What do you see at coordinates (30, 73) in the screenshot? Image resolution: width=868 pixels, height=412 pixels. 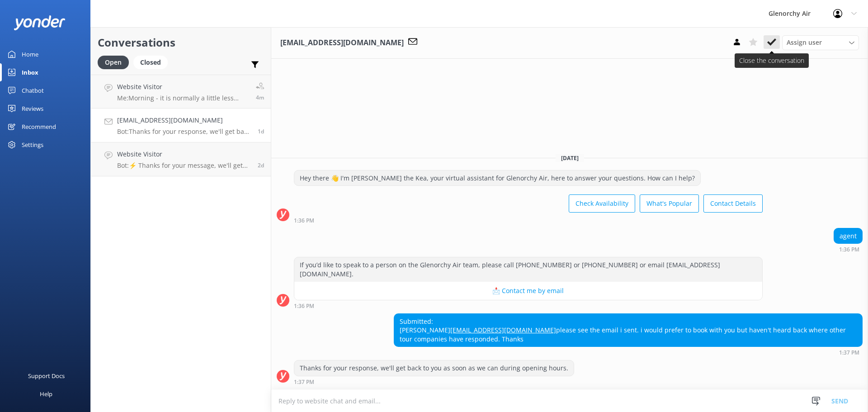 I see `div: Inbox` at bounding box center [30, 73].